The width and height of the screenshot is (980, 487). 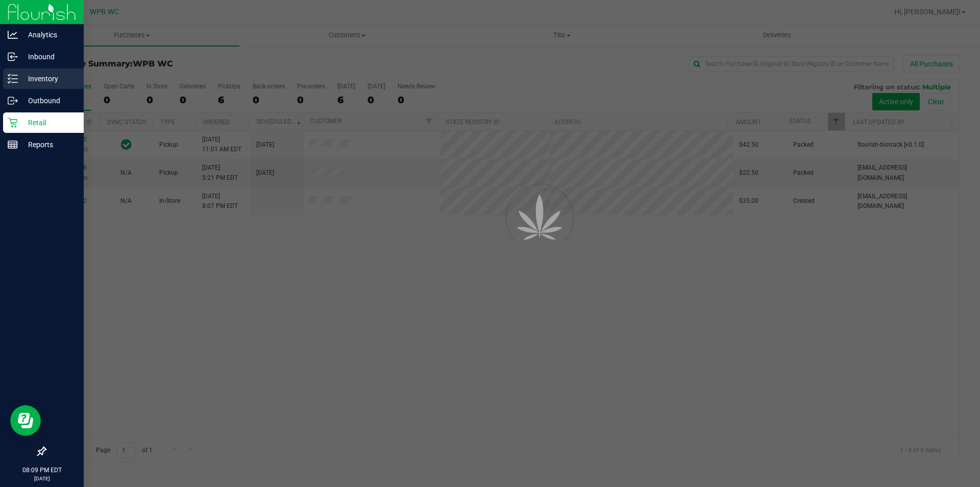 I want to click on p: Inbound, so click(x=49, y=57).